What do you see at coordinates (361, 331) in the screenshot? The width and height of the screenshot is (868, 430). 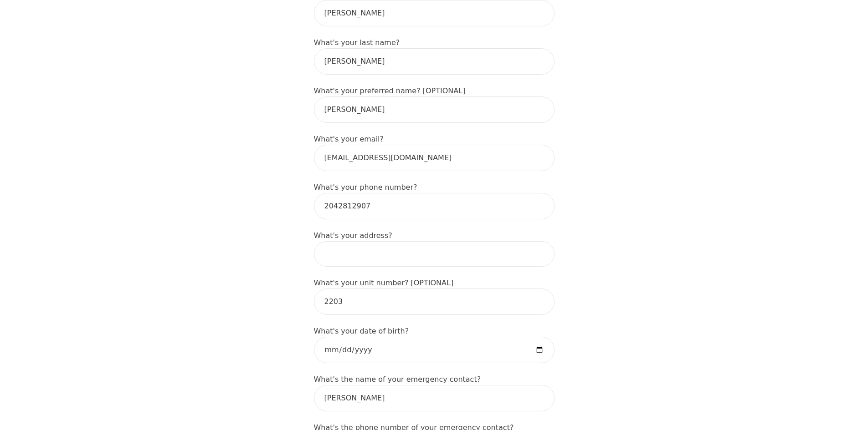 I see `label: What's your date of birth?` at bounding box center [361, 331].